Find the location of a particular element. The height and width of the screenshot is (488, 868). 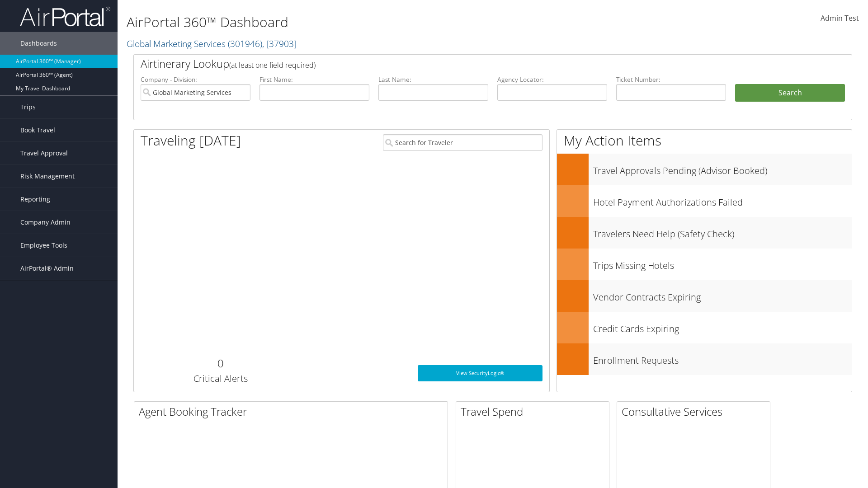

a: Global Marketing Services is located at coordinates (212, 43).